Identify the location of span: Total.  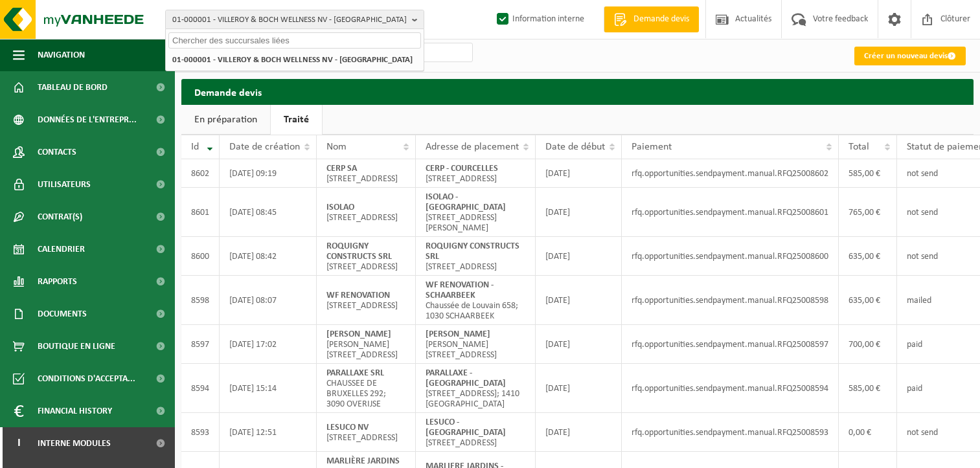
(859, 147).